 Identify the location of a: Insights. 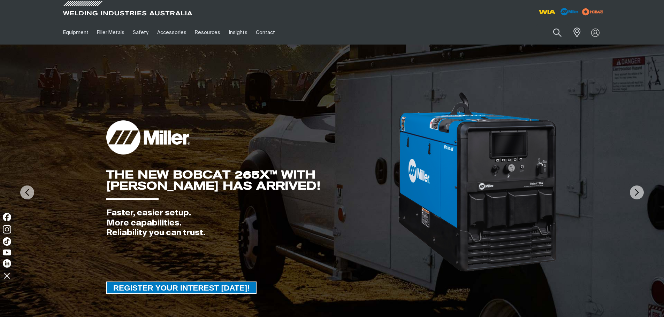
(238, 32).